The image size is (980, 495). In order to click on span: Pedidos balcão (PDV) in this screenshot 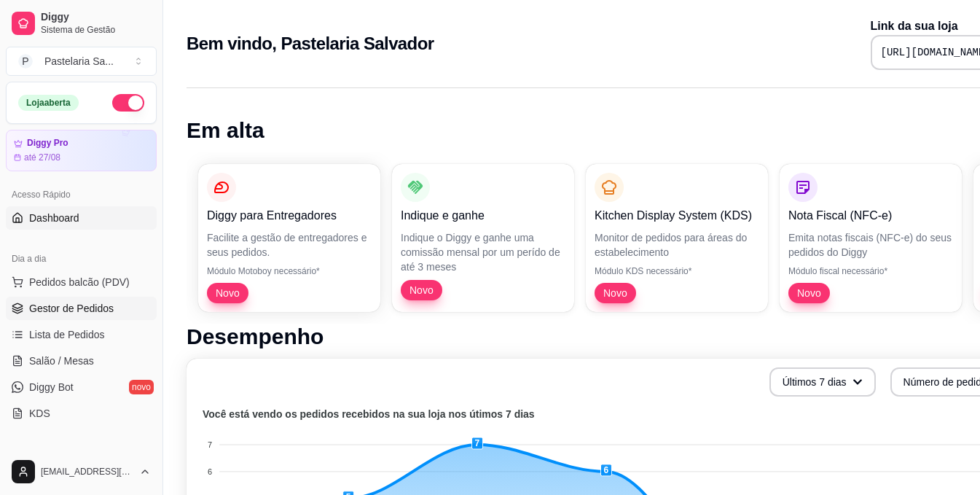, I will do `click(79, 282)`.